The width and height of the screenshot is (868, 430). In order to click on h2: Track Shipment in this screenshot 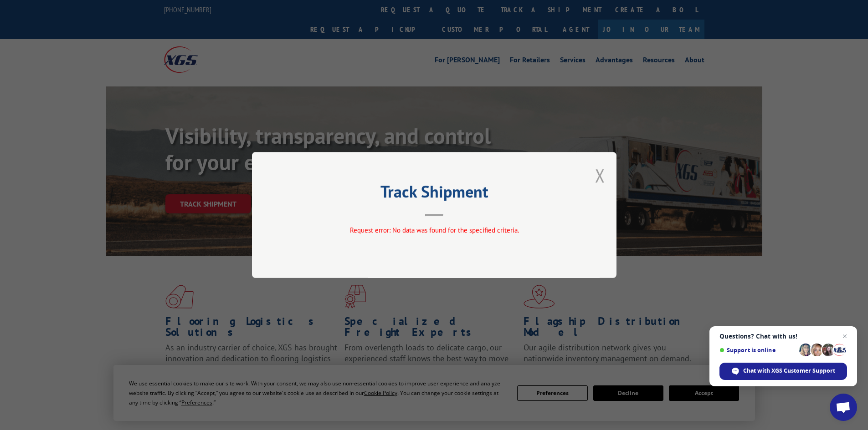, I will do `click(434, 194)`.